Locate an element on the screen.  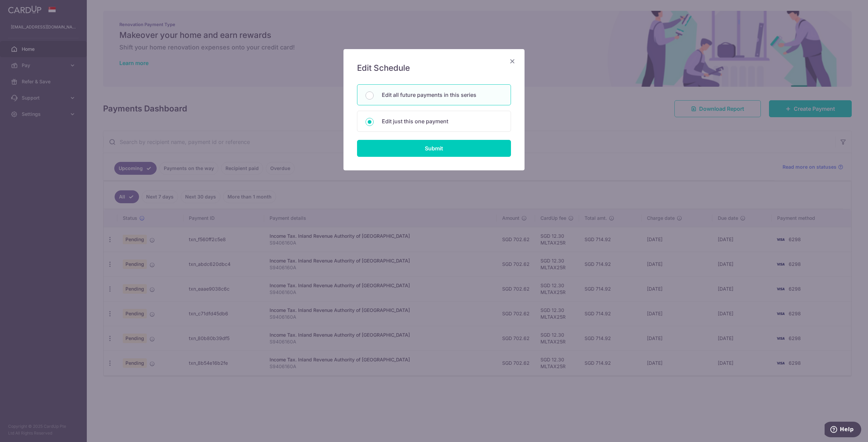
p: Edit just this one payment is located at coordinates (442, 121).